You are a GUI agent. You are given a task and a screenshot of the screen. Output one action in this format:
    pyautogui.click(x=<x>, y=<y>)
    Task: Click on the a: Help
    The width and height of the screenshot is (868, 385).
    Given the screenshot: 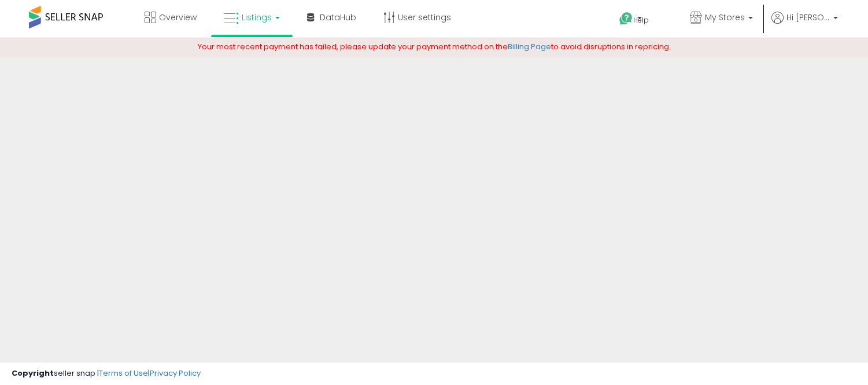 What is the action you would take?
    pyautogui.click(x=641, y=20)
    